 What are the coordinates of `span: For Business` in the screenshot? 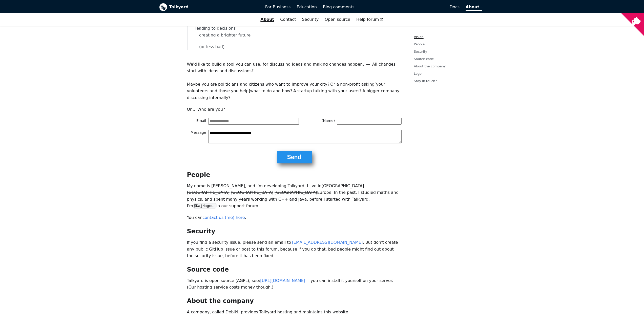 It's located at (278, 7).